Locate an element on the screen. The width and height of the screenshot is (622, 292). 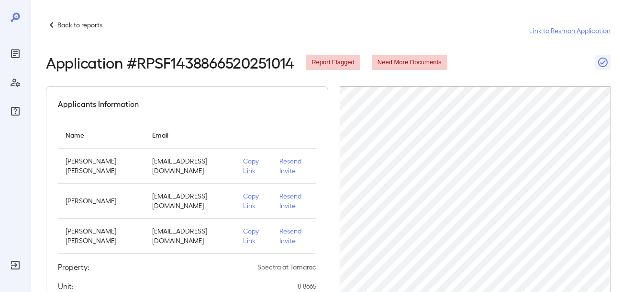
div: Manage Users is located at coordinates (15, 82).